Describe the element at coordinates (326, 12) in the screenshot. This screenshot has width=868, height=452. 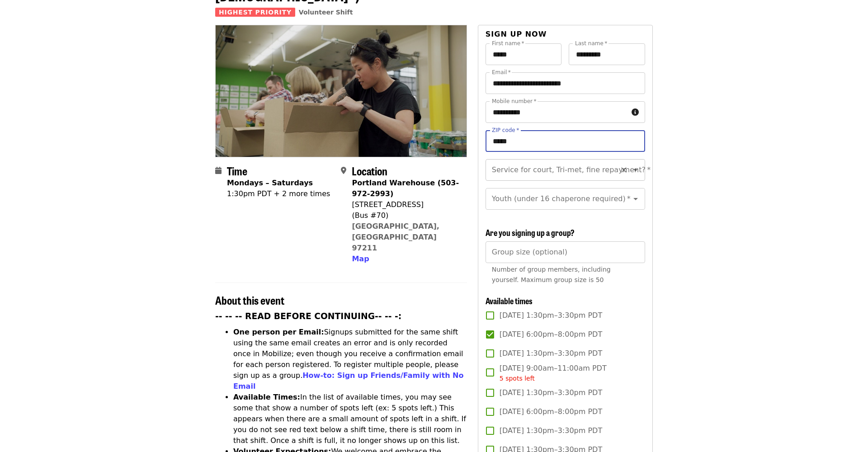
I see `a: Volunteer Shift` at that location.